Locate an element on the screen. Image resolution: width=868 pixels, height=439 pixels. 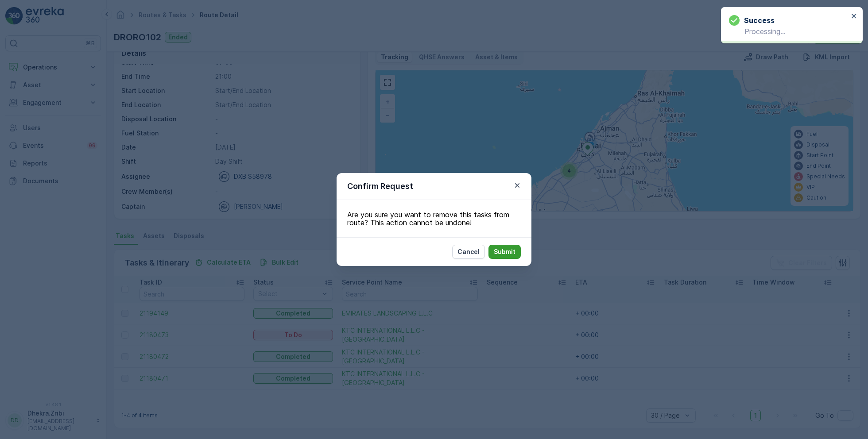
button: Cancel is located at coordinates (469, 252).